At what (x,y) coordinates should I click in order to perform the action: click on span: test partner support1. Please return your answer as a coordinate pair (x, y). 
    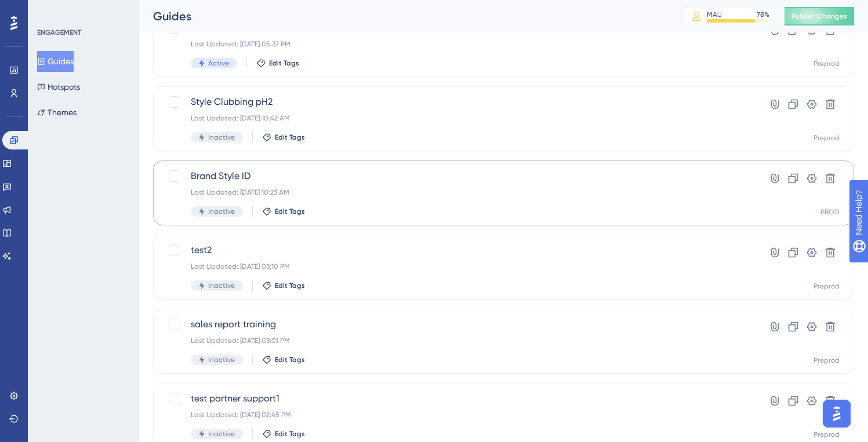
    Looking at the image, I should click on (457, 398).